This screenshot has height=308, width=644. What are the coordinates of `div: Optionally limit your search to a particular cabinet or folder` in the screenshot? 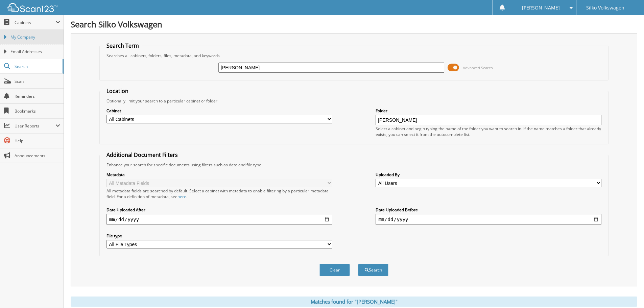 It's located at (354, 101).